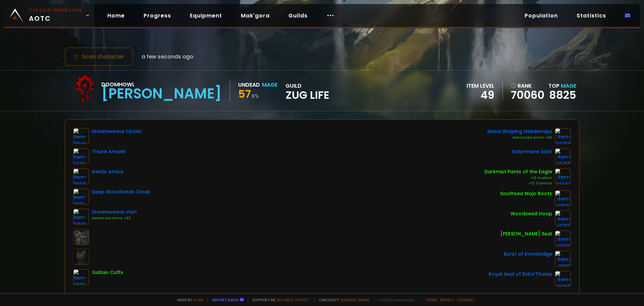  What do you see at coordinates (158, 15) in the screenshot?
I see `a: Progress` at bounding box center [158, 15].